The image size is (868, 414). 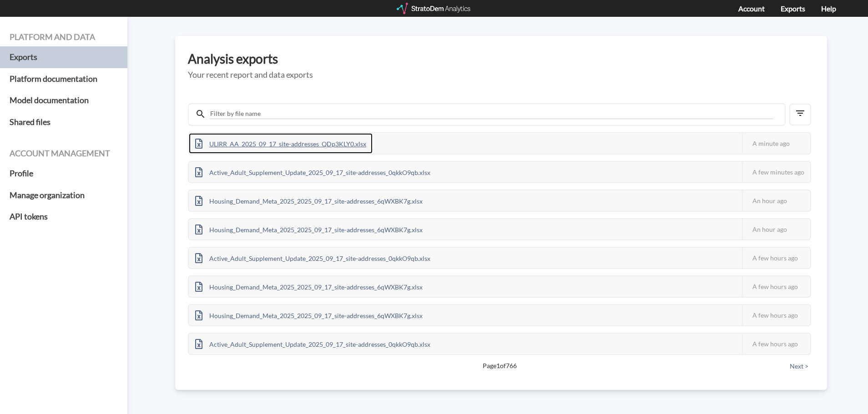 I want to click on h4: Platform and data, so click(x=64, y=37).